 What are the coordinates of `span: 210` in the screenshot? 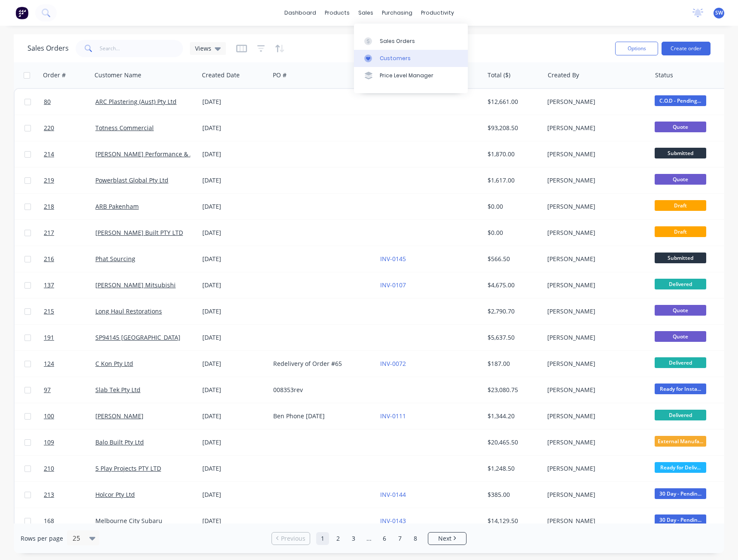 It's located at (49, 468).